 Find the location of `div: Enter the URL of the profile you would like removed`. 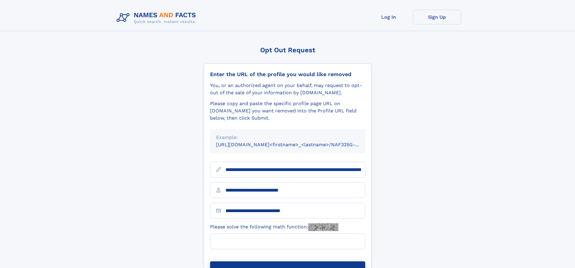

div: Enter the URL of the profile you would like removed is located at coordinates (287, 74).